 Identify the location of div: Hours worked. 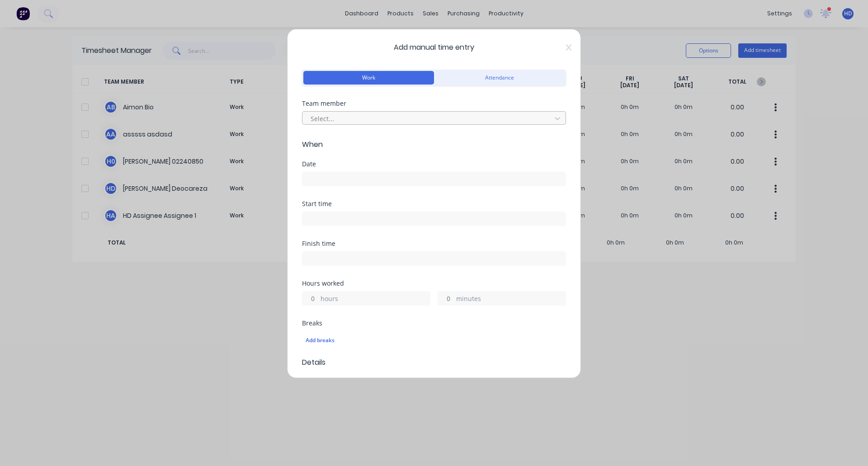
(434, 284).